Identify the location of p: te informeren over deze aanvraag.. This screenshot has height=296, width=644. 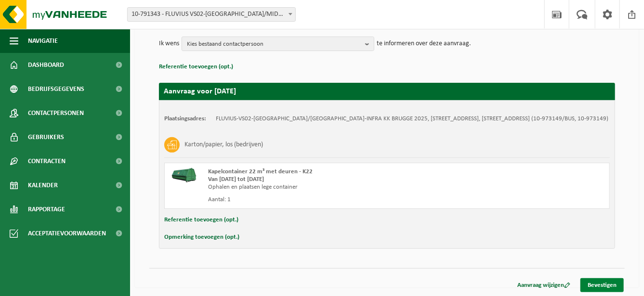
(424, 44).